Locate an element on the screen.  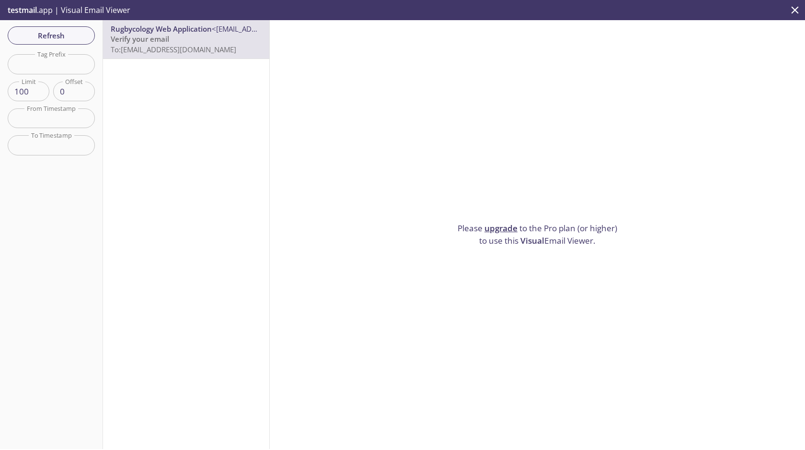
p: Please to the Pro plan (or higher) to use this Email Viewer. is located at coordinates (538, 234).